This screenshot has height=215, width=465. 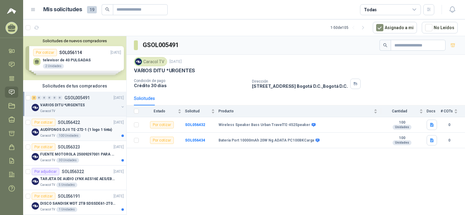 I want to click on th: Docs, so click(x=434, y=111).